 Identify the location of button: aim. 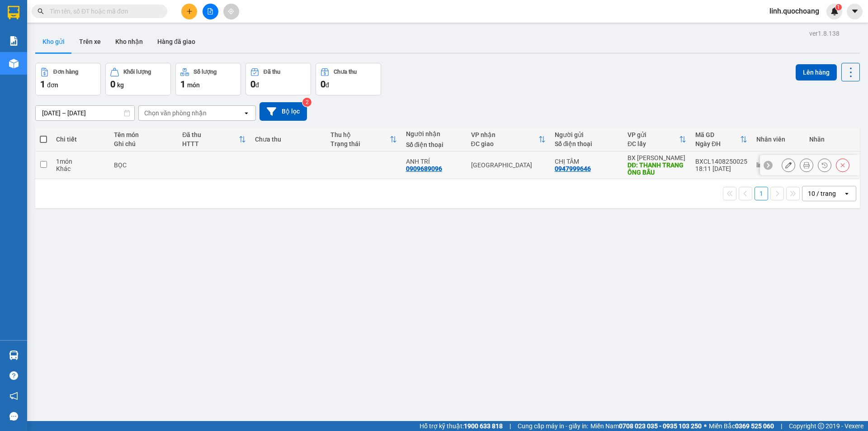
(231, 11).